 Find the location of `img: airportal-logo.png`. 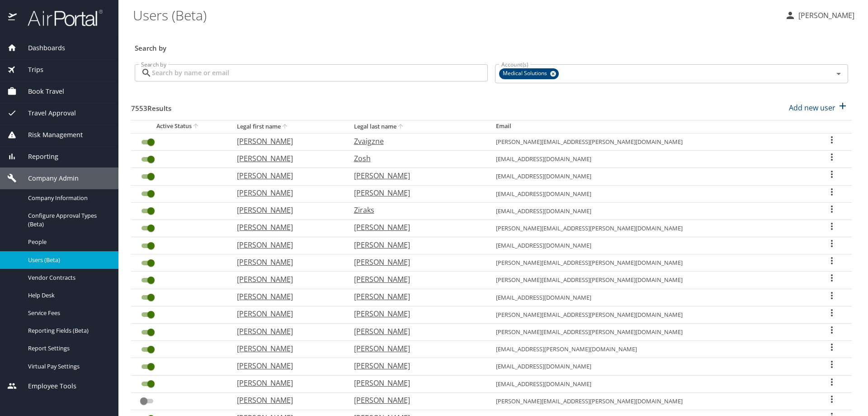

img: airportal-logo.png is located at coordinates (60, 17).